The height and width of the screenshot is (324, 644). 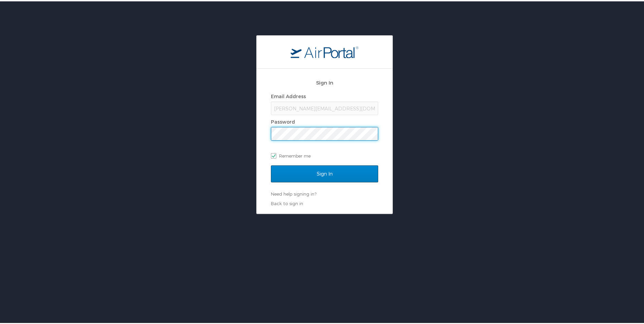 I want to click on a: Need help signing in?, so click(x=294, y=193).